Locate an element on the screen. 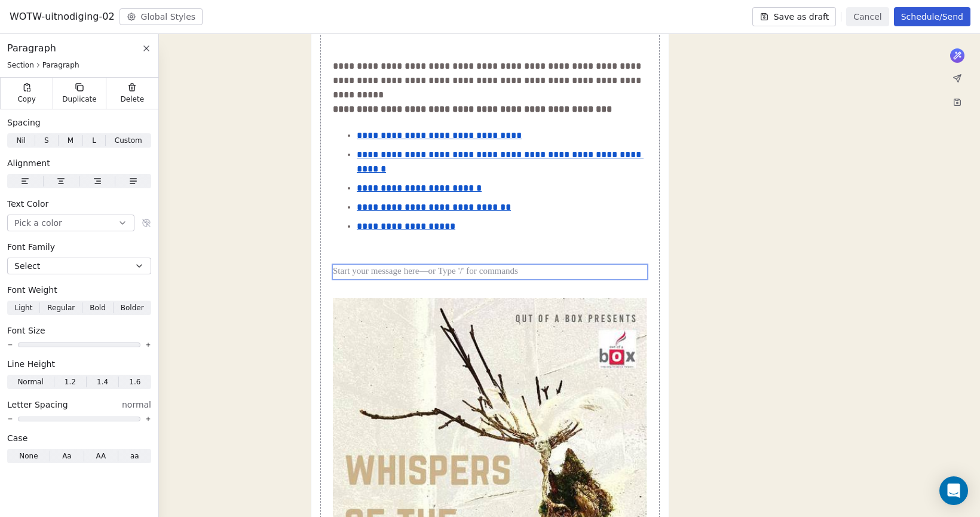 The width and height of the screenshot is (980, 517). button: Global Styles is located at coordinates (161, 17).